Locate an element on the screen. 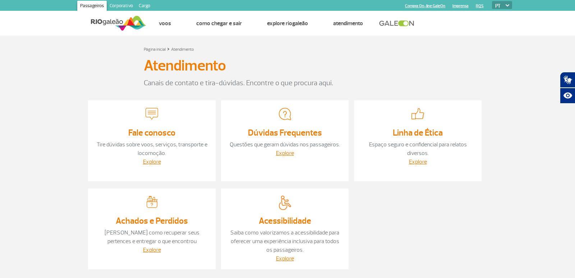 This screenshot has width=575, height=278. a: Como chegar e sair is located at coordinates (219, 23).